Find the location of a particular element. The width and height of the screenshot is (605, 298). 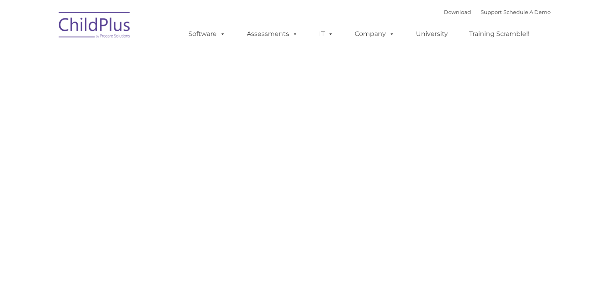

a: Training Scramble!! is located at coordinates (499, 34).